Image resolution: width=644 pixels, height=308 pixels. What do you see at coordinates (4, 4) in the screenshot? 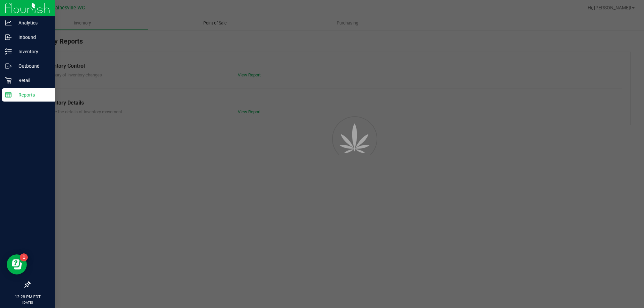
I see `span: 1` at bounding box center [4, 4].